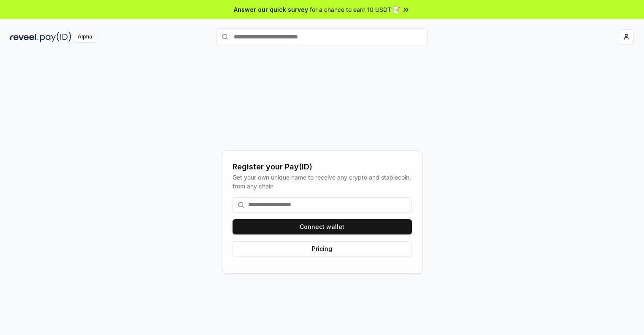 The image size is (644, 335). I want to click on span: for a chance to earn 10 USDT 📝, so click(355, 9).